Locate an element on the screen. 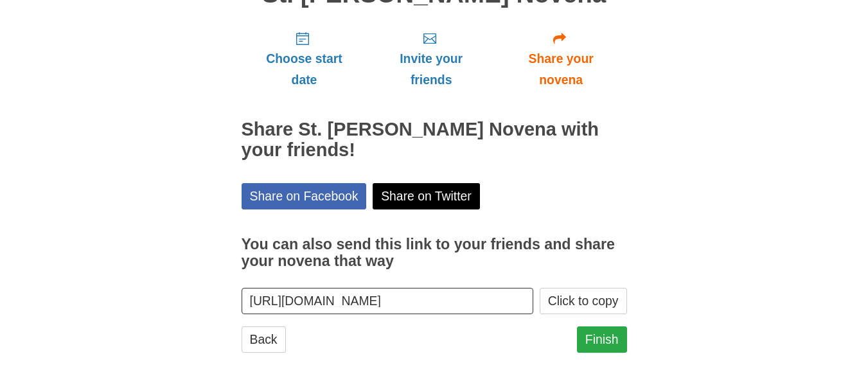 The image size is (868, 390). h3: You can also send this link to your friends and share your novena that way is located at coordinates (435, 253).